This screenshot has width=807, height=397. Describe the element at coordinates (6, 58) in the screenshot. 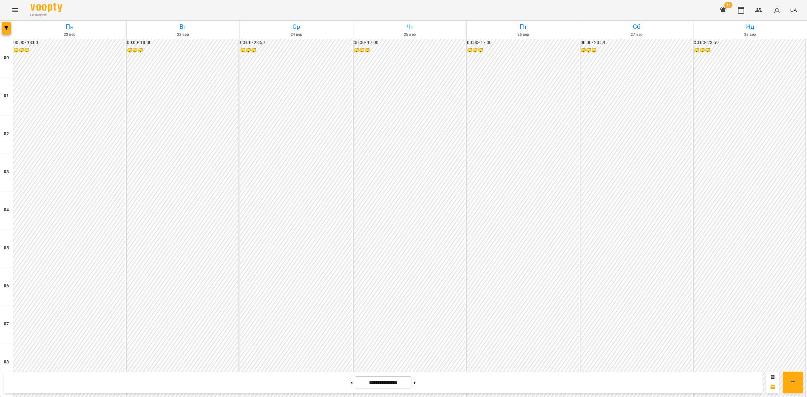

I see `h6: 00` at that location.